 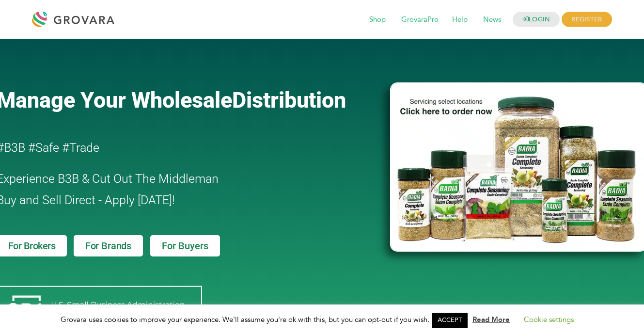 I want to click on span: For Buyers, so click(x=185, y=246).